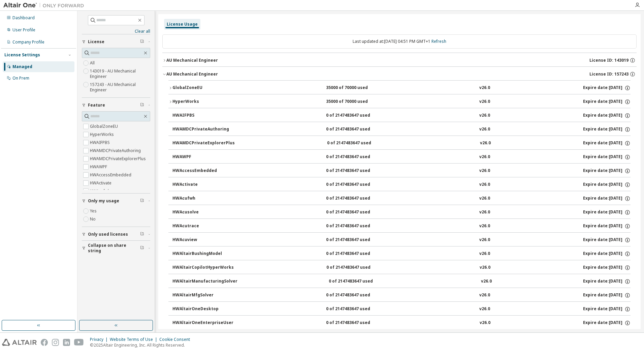 This screenshot has height=352, width=644. I want to click on div: Company Profile, so click(28, 42).